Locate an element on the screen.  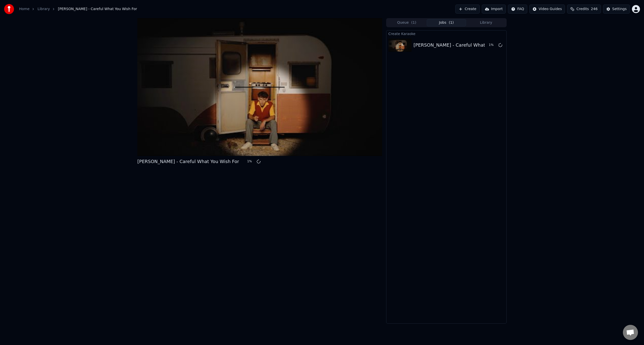
button: Create is located at coordinates (467, 9).